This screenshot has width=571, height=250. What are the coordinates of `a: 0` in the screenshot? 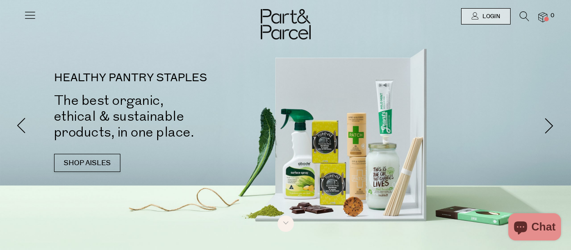 It's located at (543, 17).